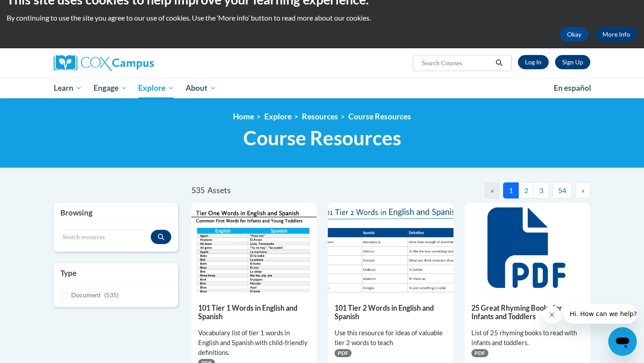  What do you see at coordinates (616, 35) in the screenshot?
I see `a: More Info` at bounding box center [616, 35].